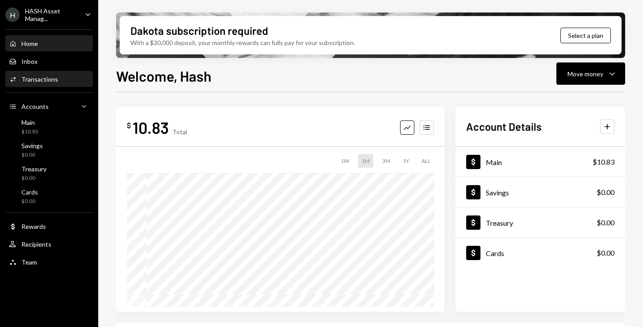 This screenshot has height=327, width=643. I want to click on a: Home, so click(49, 43).